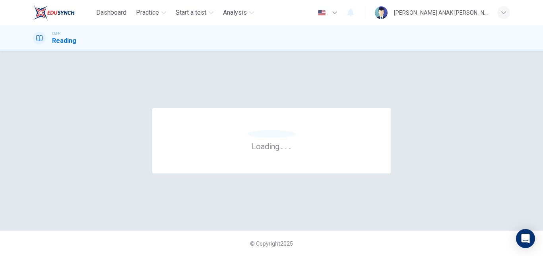 The height and width of the screenshot is (256, 543). Describe the element at coordinates (64, 41) in the screenshot. I see `h1: Reading` at that location.